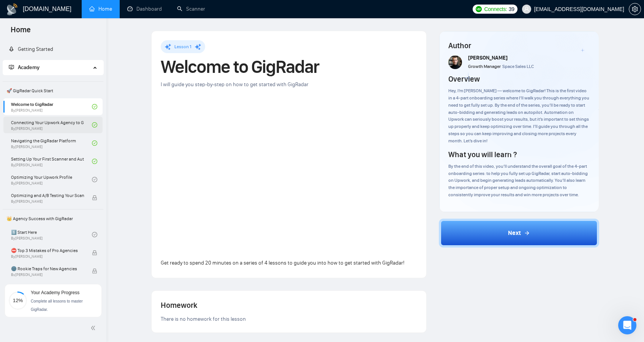 This screenshot has width=644, height=342. What do you see at coordinates (53, 91) in the screenshot?
I see `span: 🚀 GigRadar Quick Start` at bounding box center [53, 91].